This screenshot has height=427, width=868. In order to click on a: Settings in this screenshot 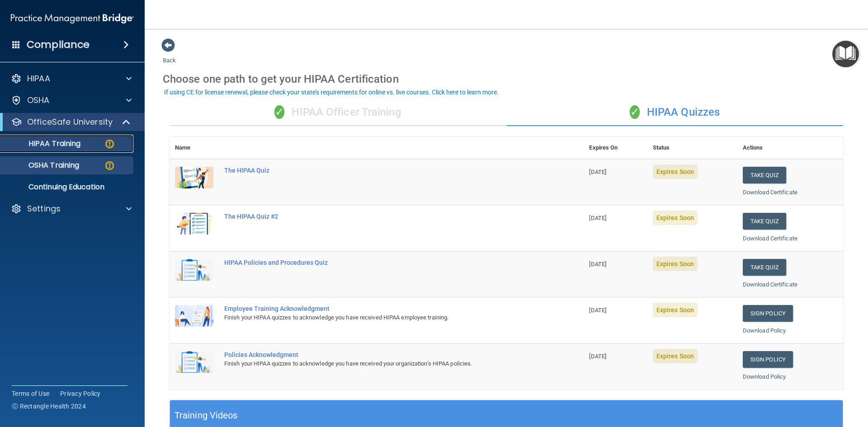, I will do `click(71, 209)`.